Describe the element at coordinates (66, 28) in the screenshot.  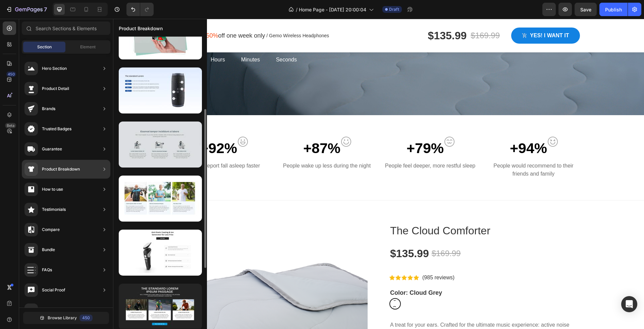
I see `input: Search Sections & Elements` at that location.